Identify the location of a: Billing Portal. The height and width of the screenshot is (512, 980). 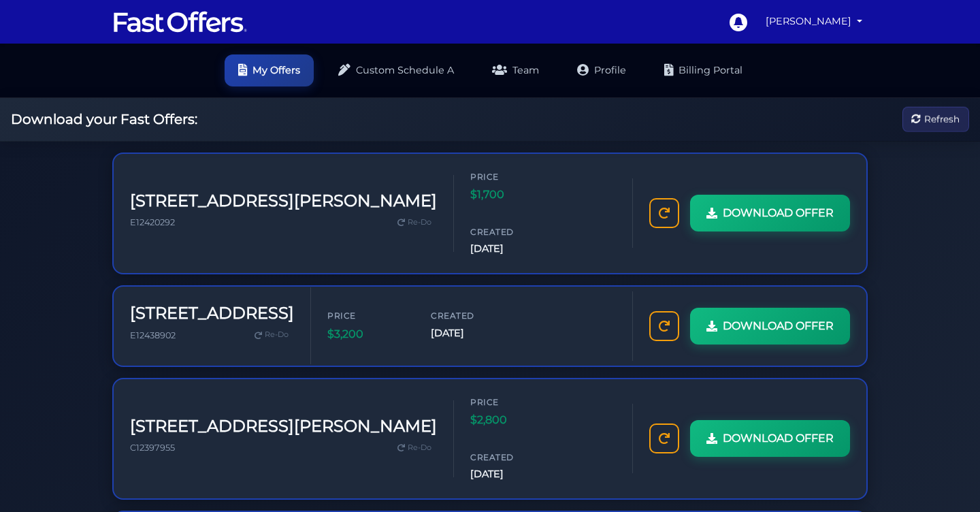
(703, 70).